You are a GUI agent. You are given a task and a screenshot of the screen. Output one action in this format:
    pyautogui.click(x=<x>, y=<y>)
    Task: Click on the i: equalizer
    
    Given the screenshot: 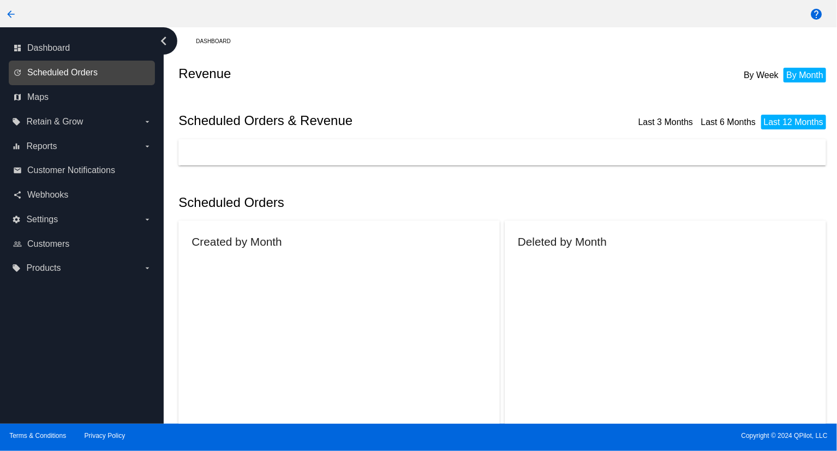 What is the action you would take?
    pyautogui.click(x=16, y=146)
    